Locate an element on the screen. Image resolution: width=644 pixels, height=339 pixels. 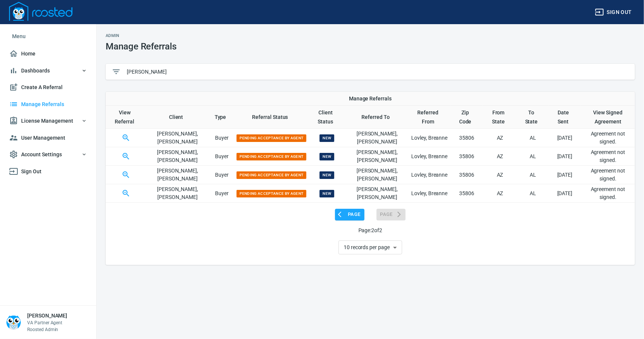
span: Manage Referrals is located at coordinates (48, 104).